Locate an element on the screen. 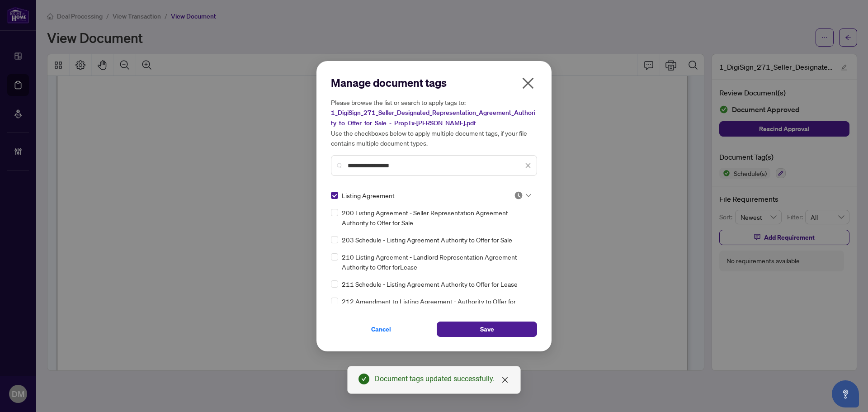  img: status is located at coordinates (519, 195).